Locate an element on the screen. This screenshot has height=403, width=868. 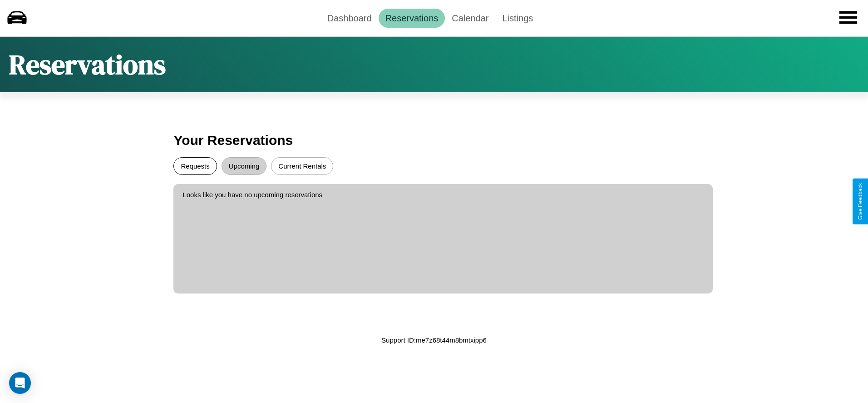
button: Upcoming is located at coordinates (244, 166).